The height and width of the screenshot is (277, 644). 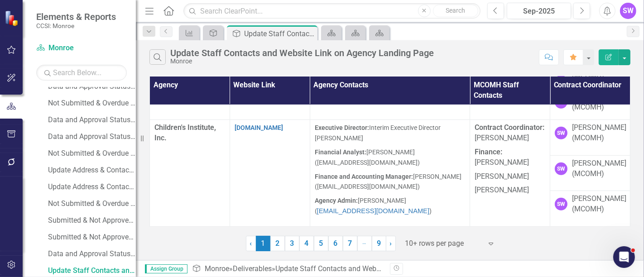 I want to click on strong: Agency Admin:, so click(x=336, y=201).